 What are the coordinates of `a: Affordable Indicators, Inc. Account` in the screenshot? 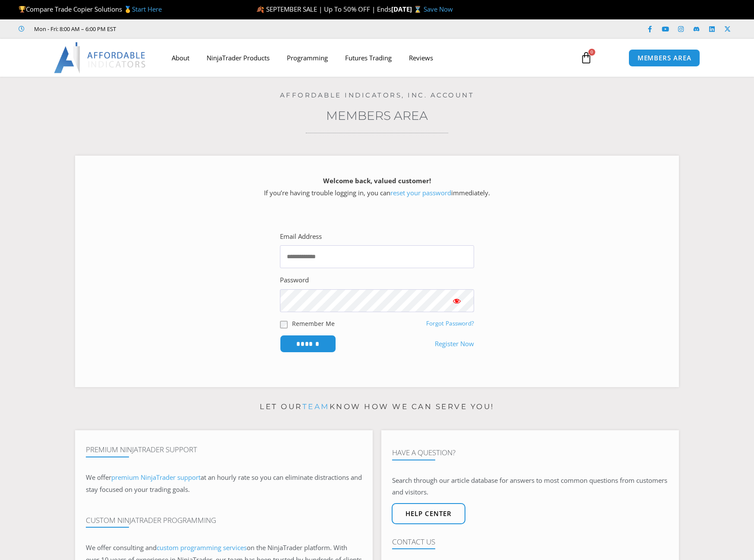 It's located at (377, 95).